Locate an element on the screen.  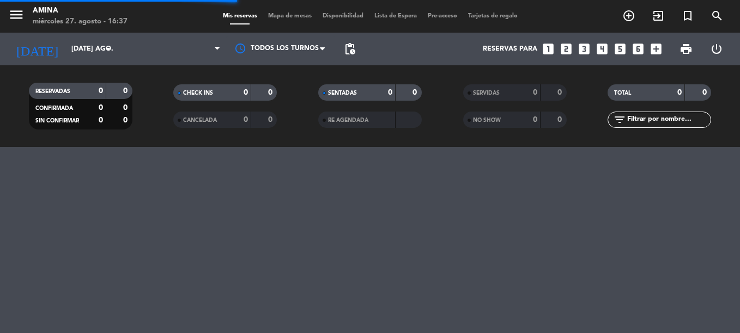
i: arrow_drop_down is located at coordinates (108, 49).